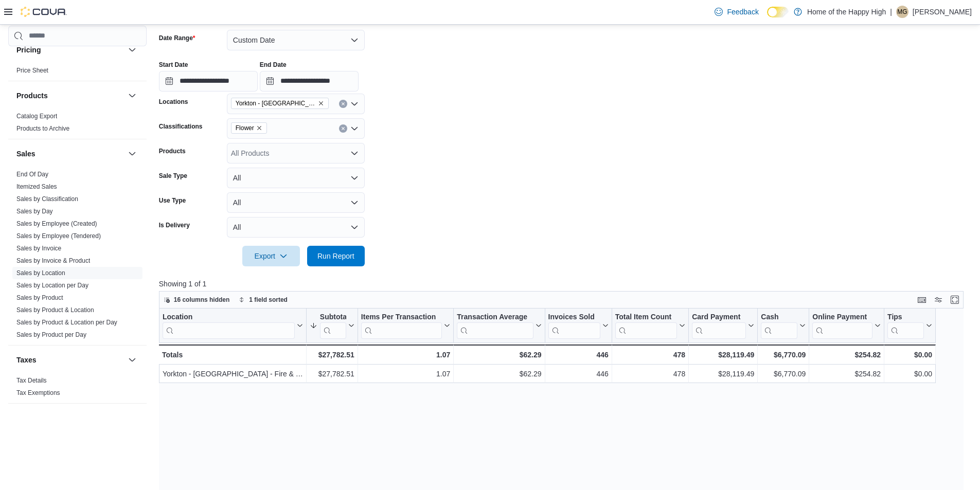  Describe the element at coordinates (268, 300) in the screenshot. I see `span: 1 field sorted` at that location.